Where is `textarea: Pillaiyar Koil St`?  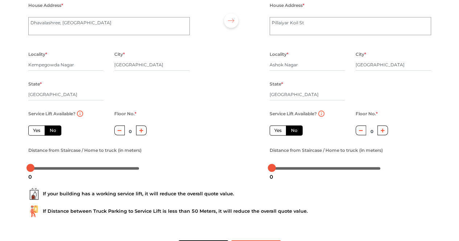 textarea: Pillaiyar Koil St is located at coordinates (350, 26).